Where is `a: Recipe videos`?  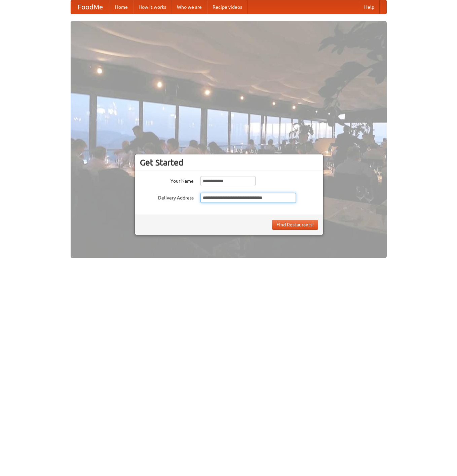 a: Recipe videos is located at coordinates (227, 7).